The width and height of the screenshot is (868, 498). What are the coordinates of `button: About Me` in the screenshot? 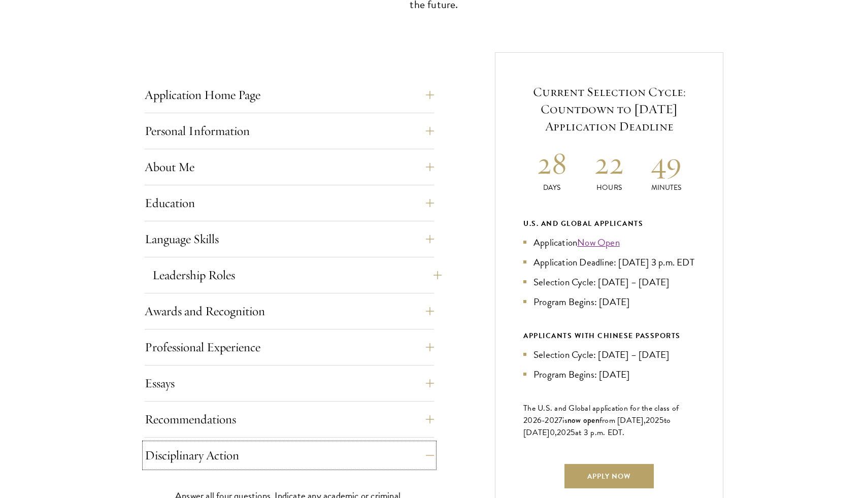 It's located at (289, 167).